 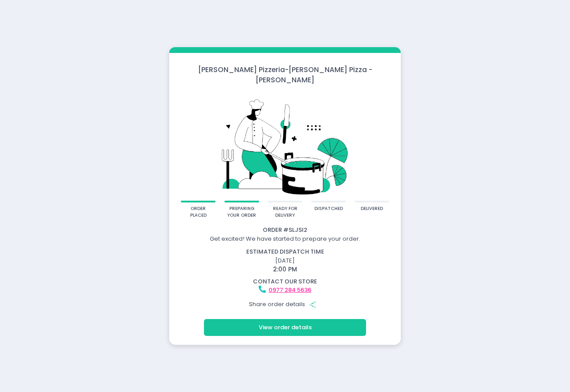 I want to click on div: dispatched, so click(x=329, y=209).